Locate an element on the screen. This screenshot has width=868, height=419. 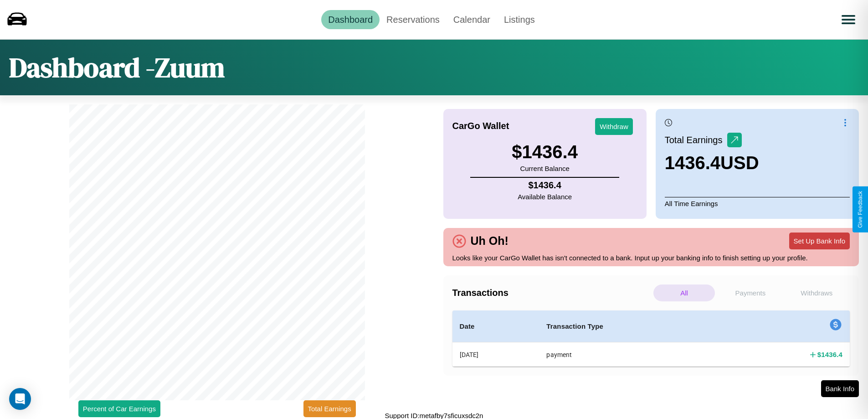
p: Payments is located at coordinates (750, 293).